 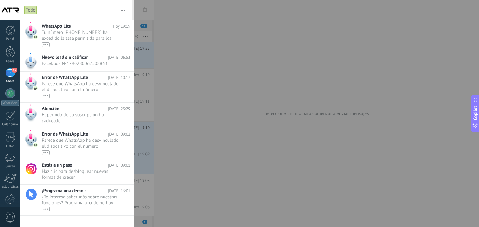 I want to click on div: Panel, so click(x=10, y=39).